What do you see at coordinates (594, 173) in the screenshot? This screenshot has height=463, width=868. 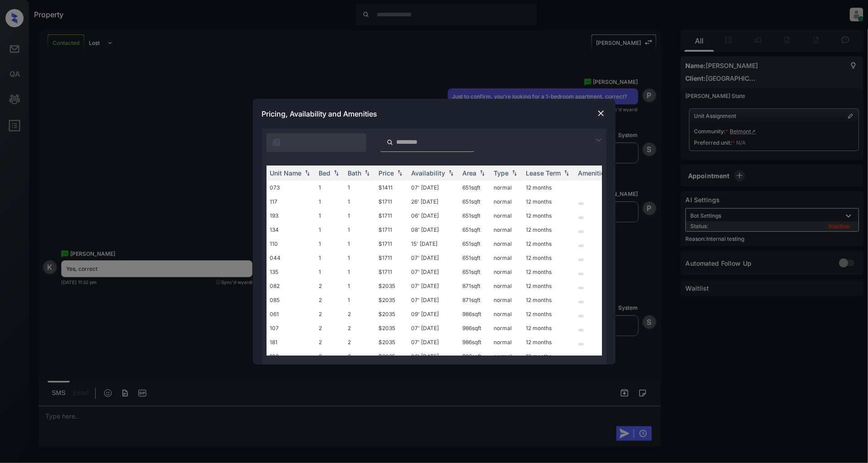 I see `div: Amenities` at bounding box center [594, 173].